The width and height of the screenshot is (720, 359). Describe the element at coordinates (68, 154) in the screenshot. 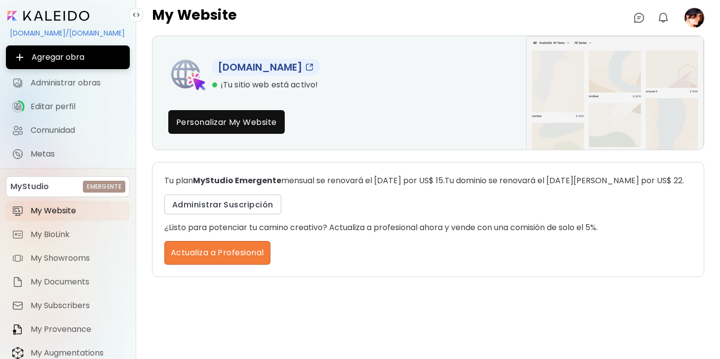

I see `a: completeMetas iconMetas` at that location.